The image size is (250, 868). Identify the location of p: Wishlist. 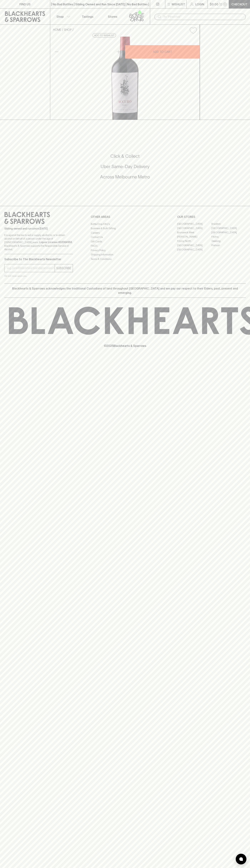
(178, 5).